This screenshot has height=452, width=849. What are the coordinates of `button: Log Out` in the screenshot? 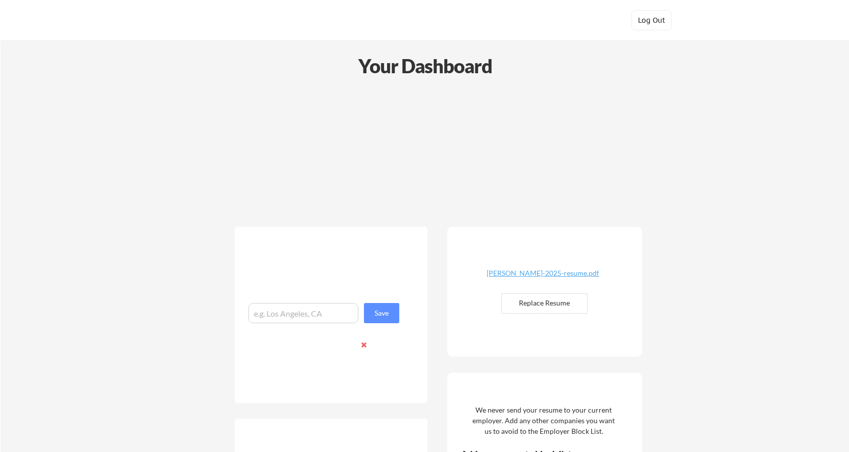 It's located at (652, 20).